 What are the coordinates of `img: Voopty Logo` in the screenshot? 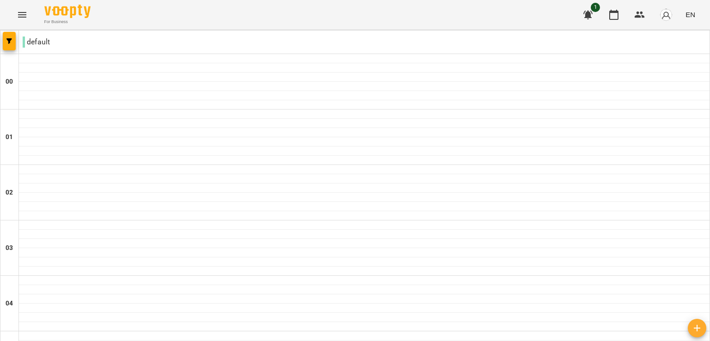 It's located at (67, 11).